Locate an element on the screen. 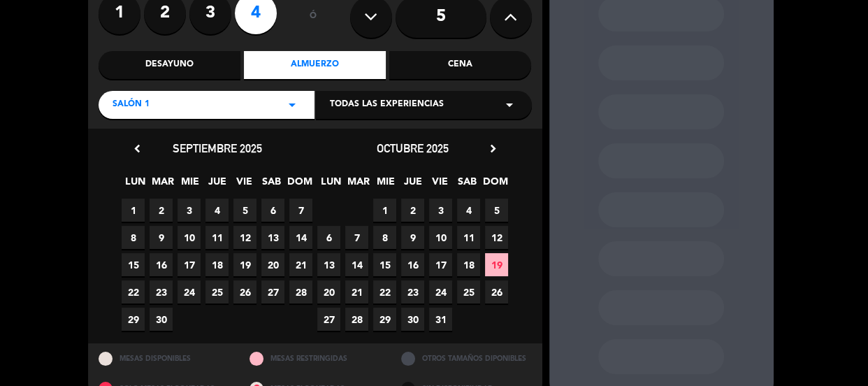 The width and height of the screenshot is (868, 386). span: septiembre 2025 is located at coordinates (217, 148).